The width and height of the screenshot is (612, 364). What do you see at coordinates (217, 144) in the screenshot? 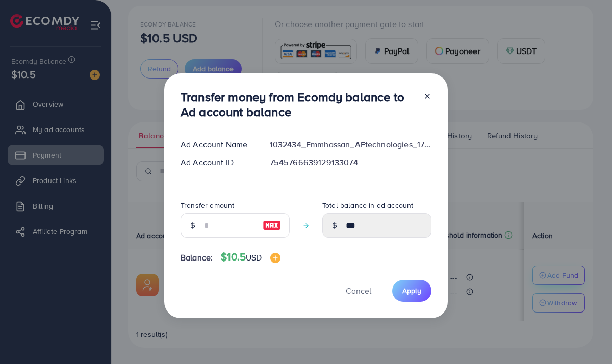
I see `div: Ad Account Name` at bounding box center [217, 144].